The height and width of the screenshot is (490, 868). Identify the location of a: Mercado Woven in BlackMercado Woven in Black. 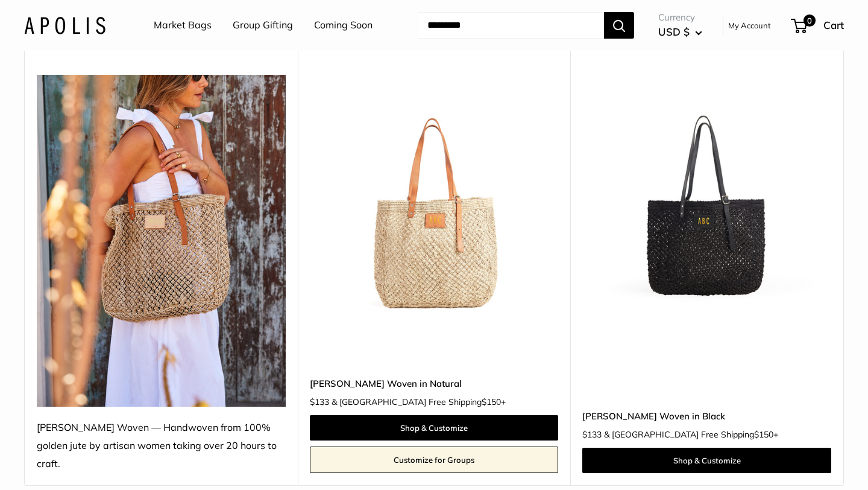
(707, 199).